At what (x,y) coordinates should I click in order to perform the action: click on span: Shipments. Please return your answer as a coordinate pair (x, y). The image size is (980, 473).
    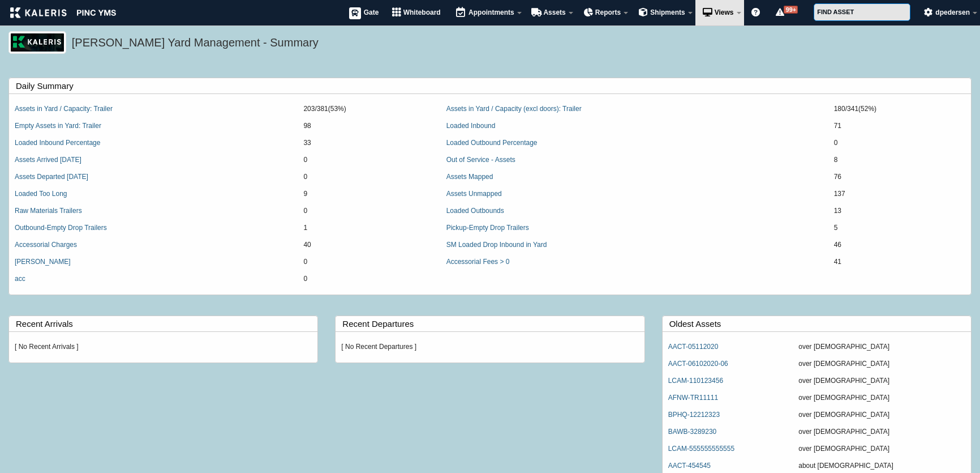
    Looking at the image, I should click on (667, 12).